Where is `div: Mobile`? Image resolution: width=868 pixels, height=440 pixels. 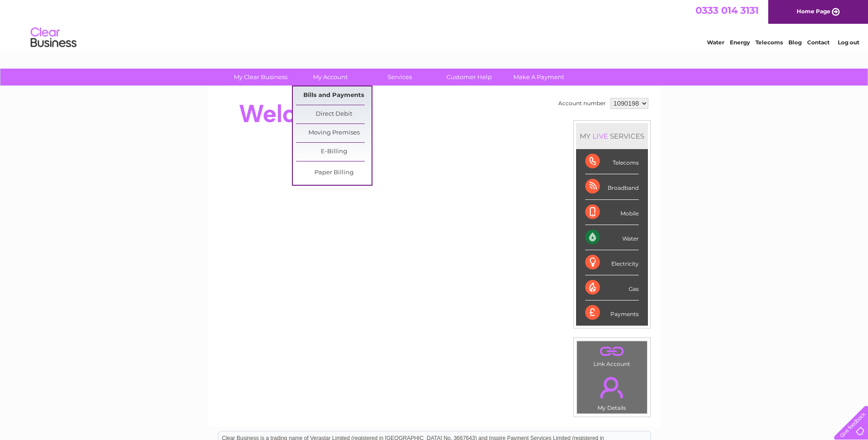
div: Mobile is located at coordinates (612, 212).